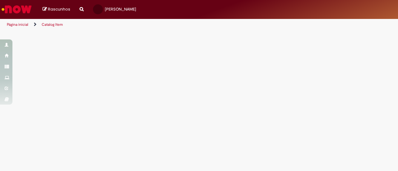 Image resolution: width=398 pixels, height=171 pixels. What do you see at coordinates (17, 25) in the screenshot?
I see `a: Página inicial` at bounding box center [17, 25].